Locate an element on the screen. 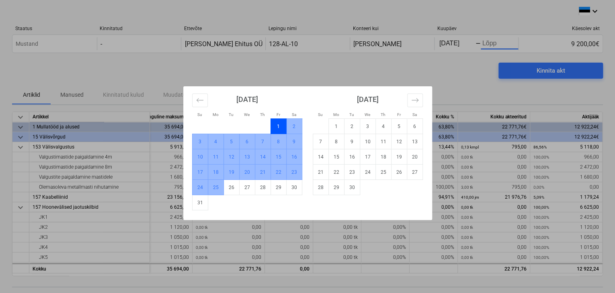 The width and height of the screenshot is (615, 293). td: Choose Tuesday, August 26, 2025 as your check-out date. It's available. is located at coordinates (231, 188).